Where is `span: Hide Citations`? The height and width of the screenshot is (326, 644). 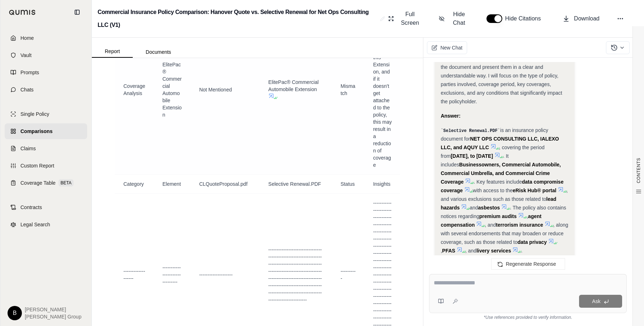
span: Hide Citations is located at coordinates (525, 19).